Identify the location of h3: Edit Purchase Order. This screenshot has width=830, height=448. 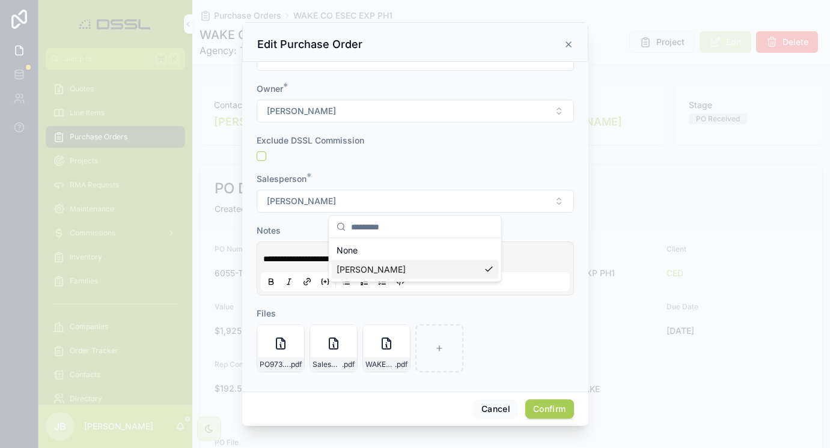
(309, 44).